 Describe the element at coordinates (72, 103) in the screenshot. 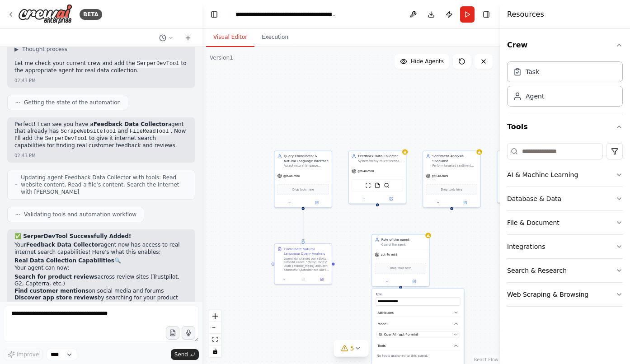

I see `span: Getting the state of the automation` at that location.